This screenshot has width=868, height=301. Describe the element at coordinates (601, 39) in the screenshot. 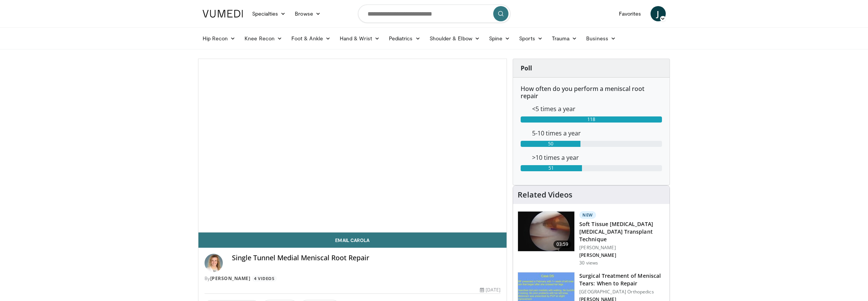

I see `a: Business` at that location.